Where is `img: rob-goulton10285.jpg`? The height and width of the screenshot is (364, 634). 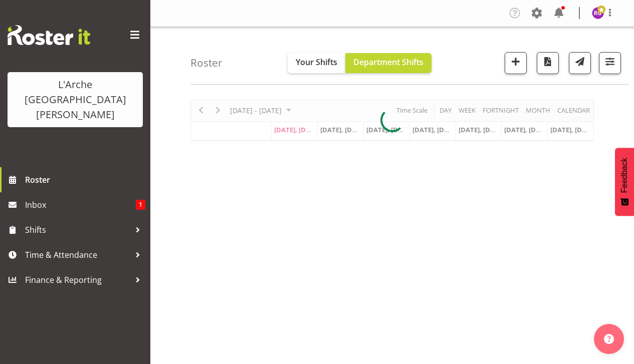 img: rob-goulton10285.jpg is located at coordinates (598, 13).